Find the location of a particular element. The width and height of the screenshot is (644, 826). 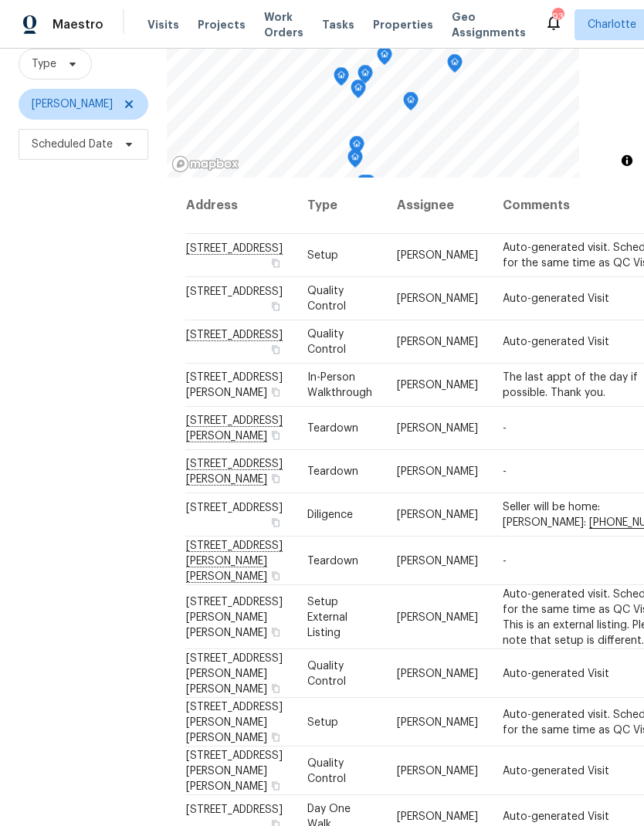

th: Address is located at coordinates (240, 206).